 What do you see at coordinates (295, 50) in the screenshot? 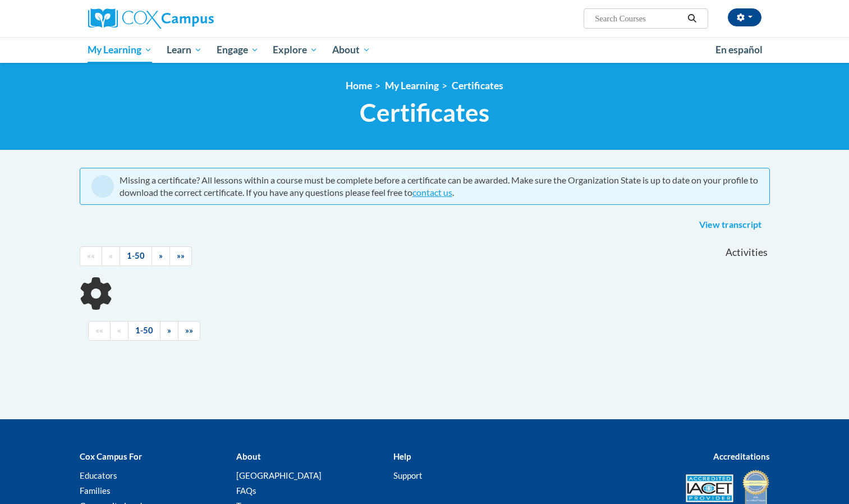
I see `span: Explore` at bounding box center [295, 50].